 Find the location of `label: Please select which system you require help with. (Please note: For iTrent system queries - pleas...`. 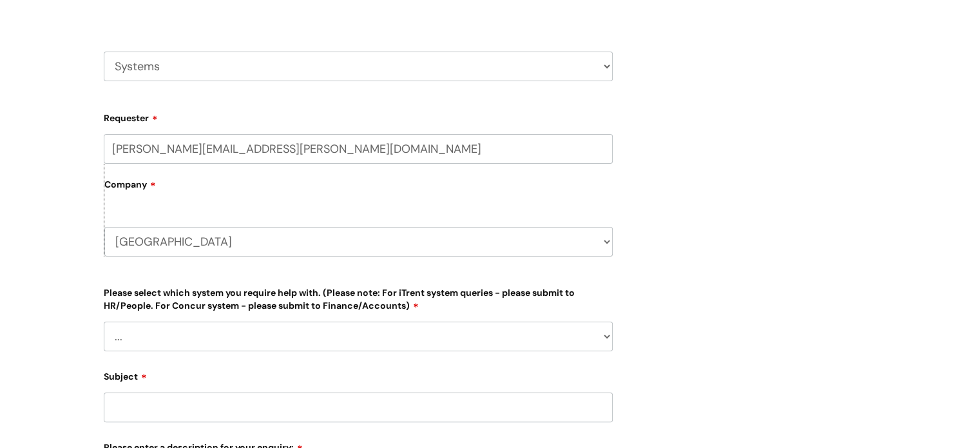

label: Please select which system you require help with. (Please note: For iTrent system queries - pleas... is located at coordinates (358, 298).